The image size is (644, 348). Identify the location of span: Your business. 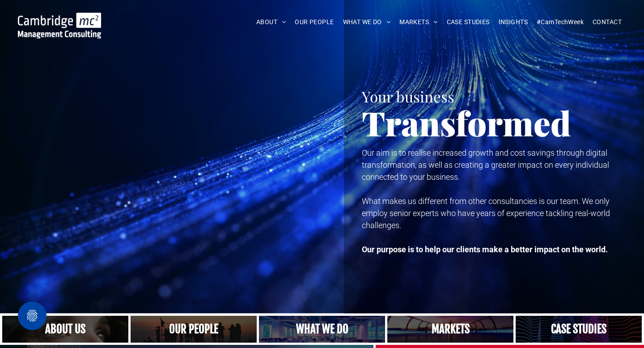
(408, 96).